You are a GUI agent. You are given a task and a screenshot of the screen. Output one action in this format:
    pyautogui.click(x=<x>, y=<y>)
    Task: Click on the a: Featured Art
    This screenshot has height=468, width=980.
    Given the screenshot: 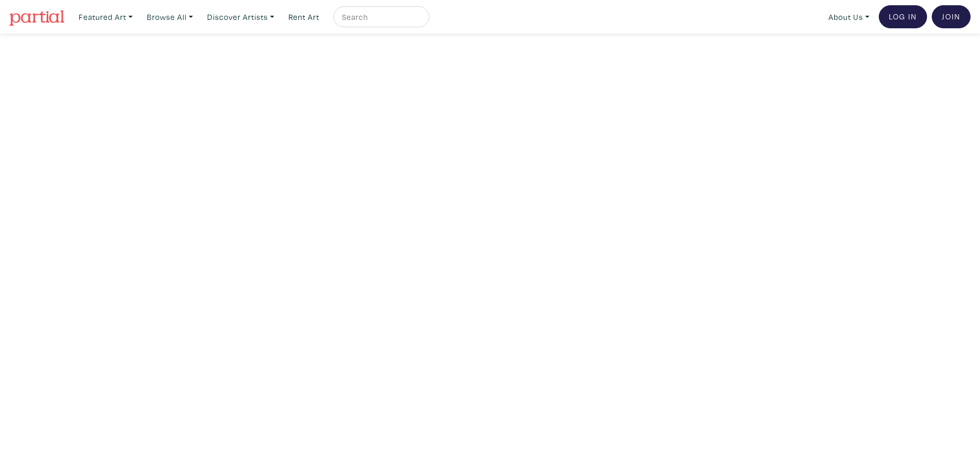 What is the action you would take?
    pyautogui.click(x=105, y=17)
    